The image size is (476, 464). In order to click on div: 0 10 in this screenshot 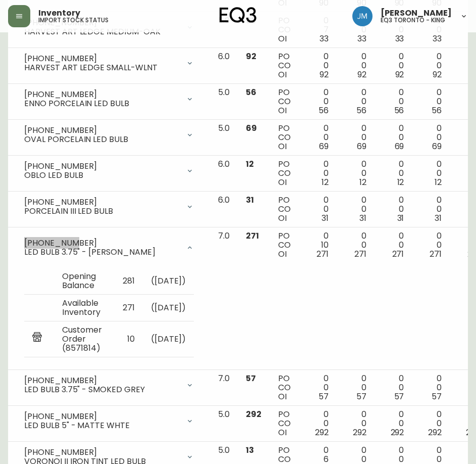, I will do `click(318, 245)`.